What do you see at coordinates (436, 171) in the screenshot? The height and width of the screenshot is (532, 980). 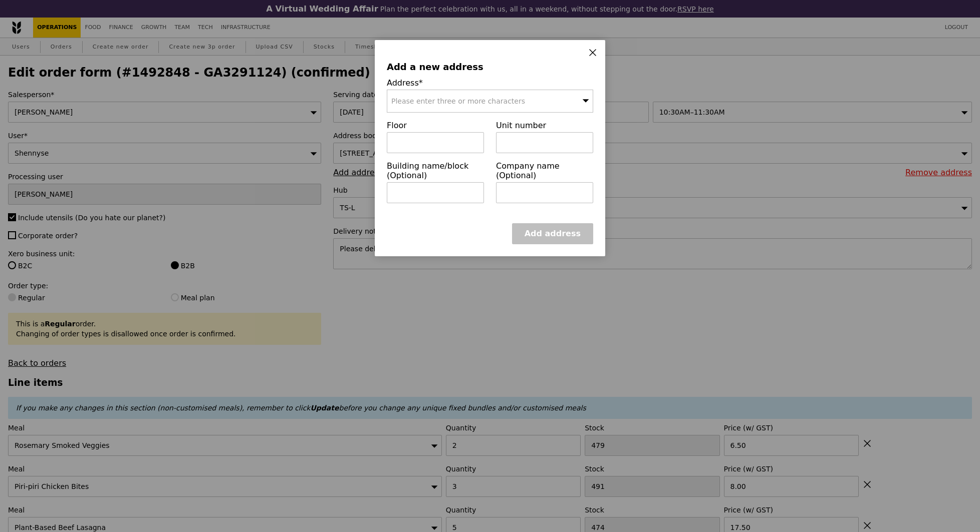 I see `label: Building name/block (Optional)` at bounding box center [436, 171].